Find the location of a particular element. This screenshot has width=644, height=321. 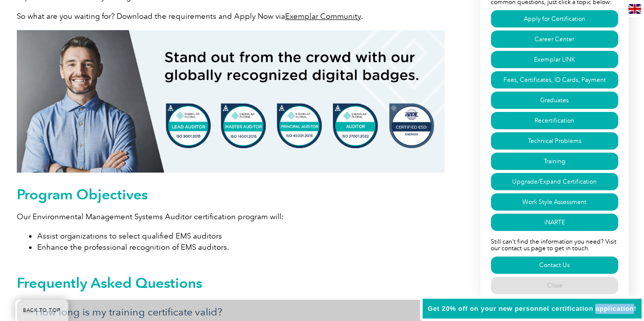

p: Our Environmental Management Systems Auditor certification program will: is located at coordinates (231, 216).